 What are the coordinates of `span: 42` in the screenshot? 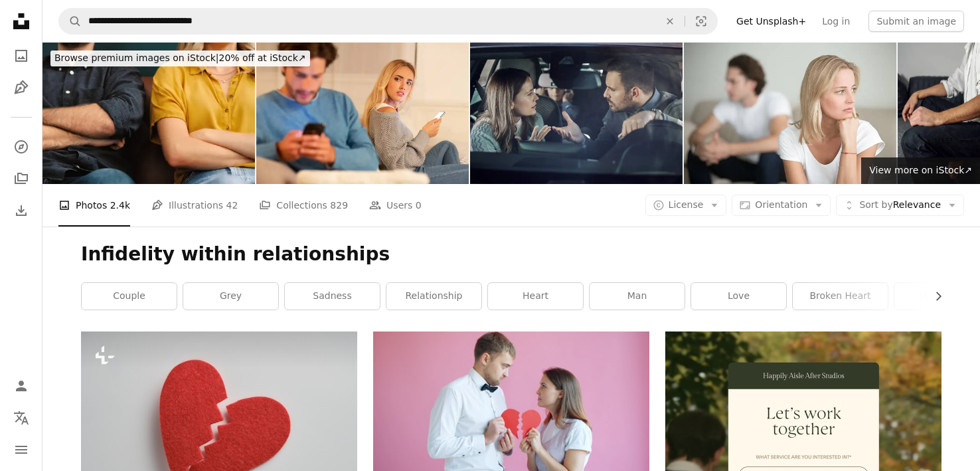 It's located at (232, 205).